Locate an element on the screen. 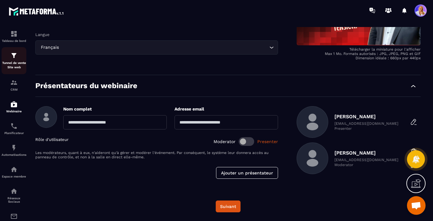 This screenshot has width=433, height=221. p: Automatisations is located at coordinates (14, 154).